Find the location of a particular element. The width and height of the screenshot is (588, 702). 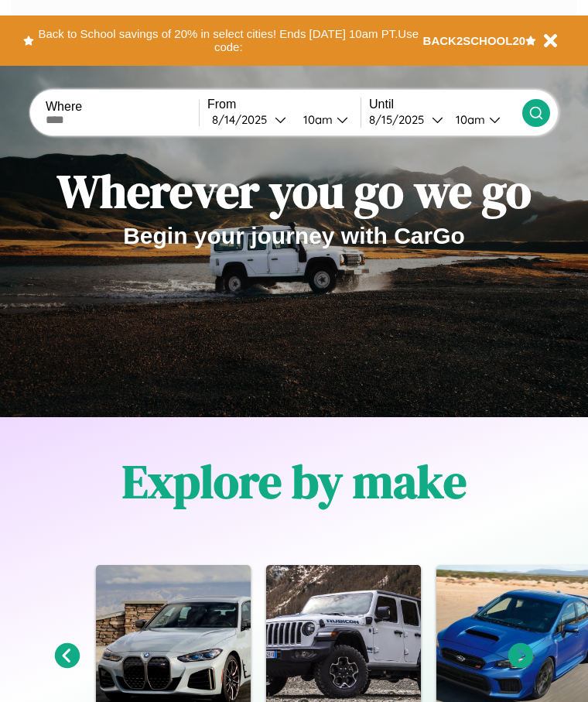

div: 8 / 14 / 2025 is located at coordinates (243, 119).